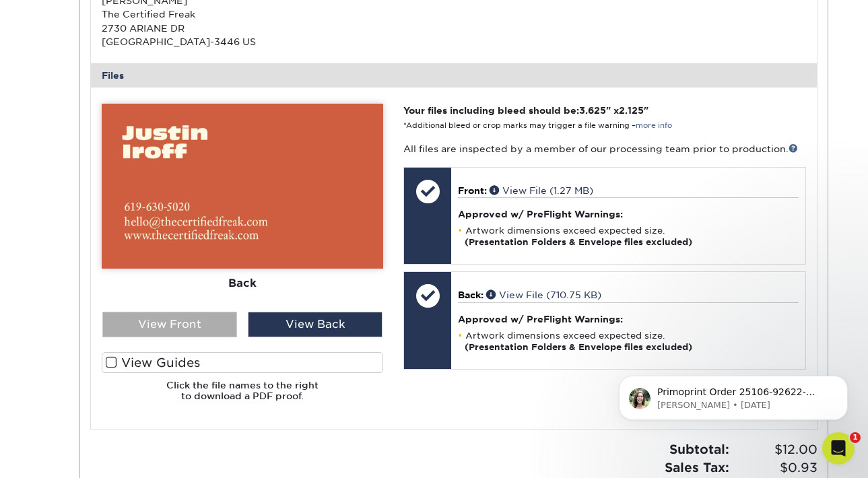  Describe the element at coordinates (593, 110) in the screenshot. I see `span: 3.625` at that location.